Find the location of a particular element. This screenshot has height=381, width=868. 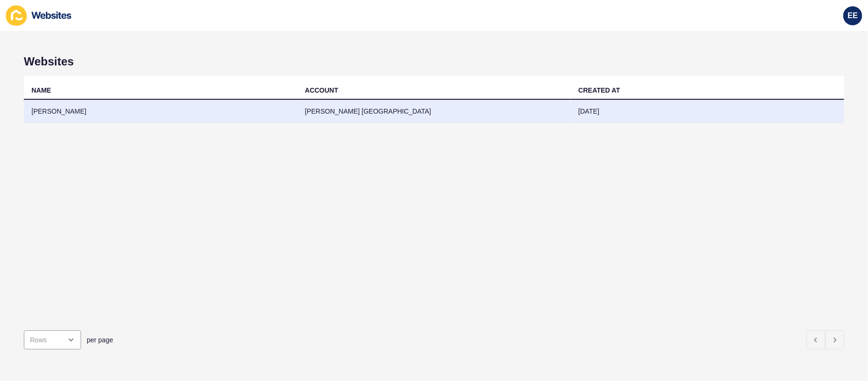

div: CREATED AT is located at coordinates (599, 90).